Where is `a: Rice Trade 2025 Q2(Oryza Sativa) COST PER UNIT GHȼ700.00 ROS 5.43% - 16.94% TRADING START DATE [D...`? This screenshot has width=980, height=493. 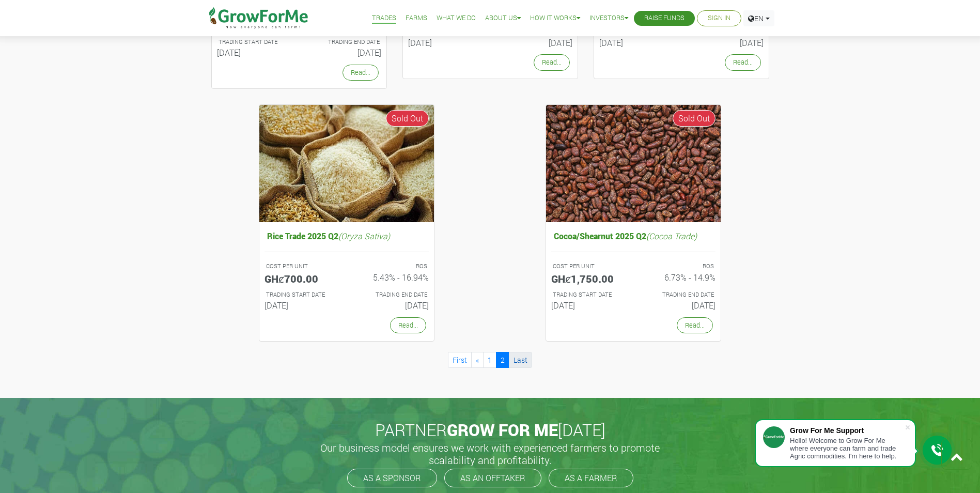
a: Rice Trade 2025 Q2(Oryza Sativa) COST PER UNIT GHȼ700.00 ROS 5.43% - 16.94% TRADING START DATE [D... is located at coordinates (347, 271).